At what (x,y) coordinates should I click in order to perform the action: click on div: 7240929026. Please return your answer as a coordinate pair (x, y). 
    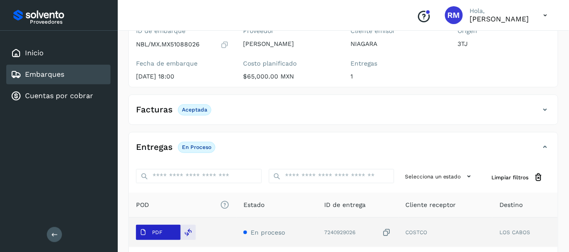
    Looking at the image, I should click on (358, 233).